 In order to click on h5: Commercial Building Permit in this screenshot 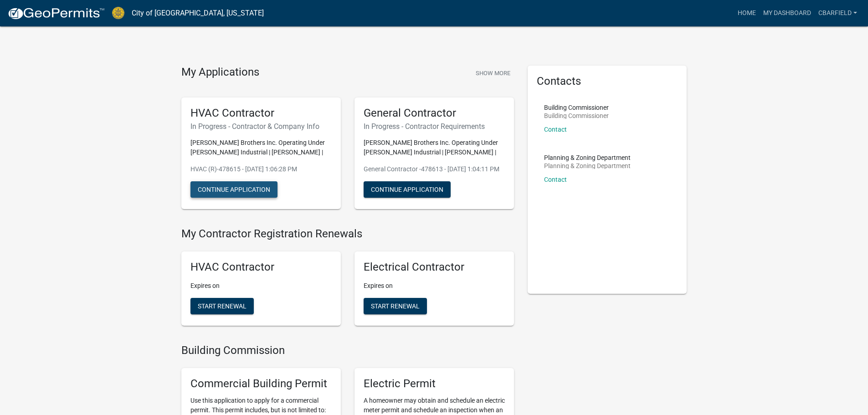, I will do `click(261, 383)`.